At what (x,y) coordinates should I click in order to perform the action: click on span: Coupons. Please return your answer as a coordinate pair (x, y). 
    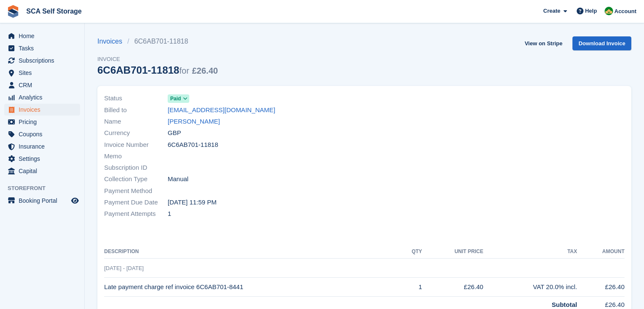
    Looking at the image, I should click on (44, 134).